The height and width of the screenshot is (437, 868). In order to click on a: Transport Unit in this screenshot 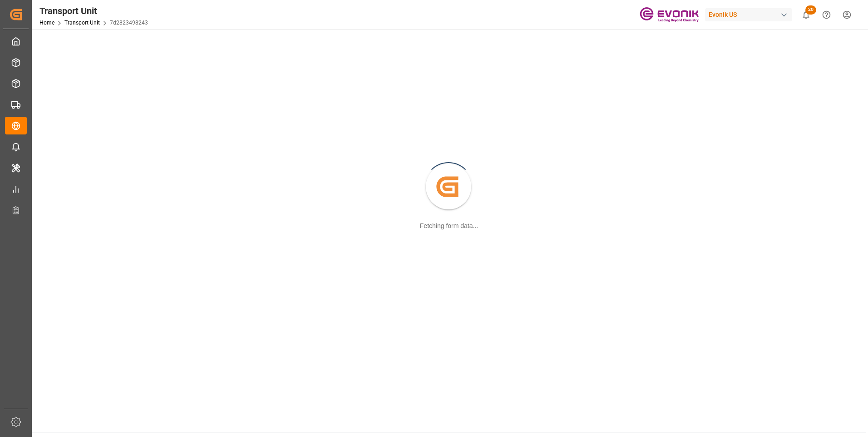, I will do `click(82, 22)`.